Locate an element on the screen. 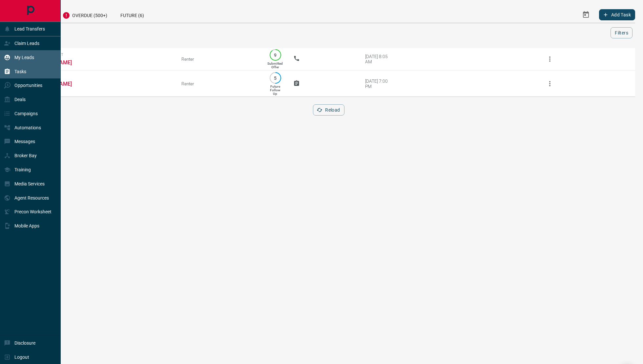 Image resolution: width=643 pixels, height=364 pixels. button: Filters is located at coordinates (622, 33).